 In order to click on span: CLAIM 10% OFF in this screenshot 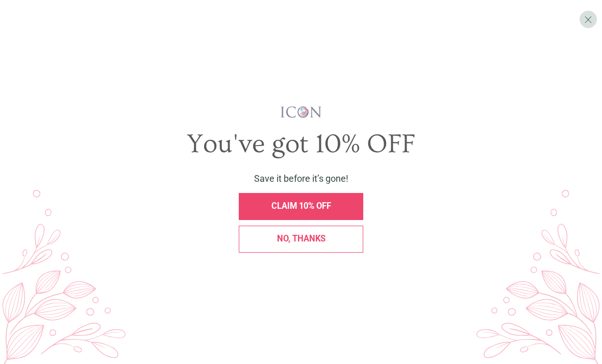, I will do `click(301, 205)`.